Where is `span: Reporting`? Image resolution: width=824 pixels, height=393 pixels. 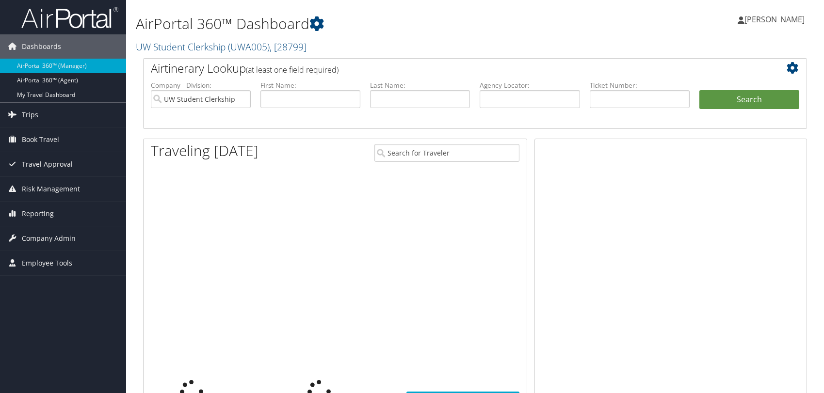 span: Reporting is located at coordinates (38, 214).